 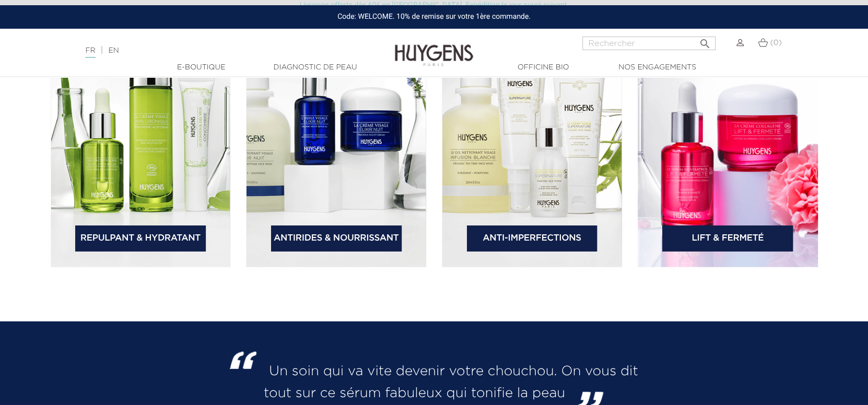 I want to click on a: EN, so click(x=114, y=51).